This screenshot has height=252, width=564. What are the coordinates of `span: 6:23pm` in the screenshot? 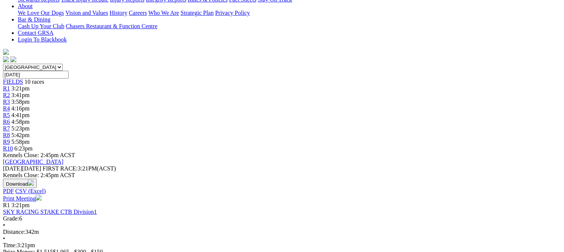 It's located at (23, 148).